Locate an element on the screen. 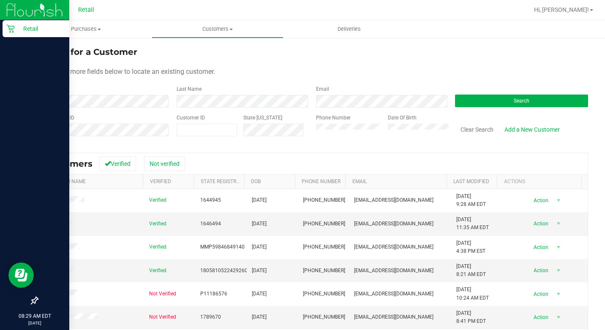  a: Customers is located at coordinates (217, 29).